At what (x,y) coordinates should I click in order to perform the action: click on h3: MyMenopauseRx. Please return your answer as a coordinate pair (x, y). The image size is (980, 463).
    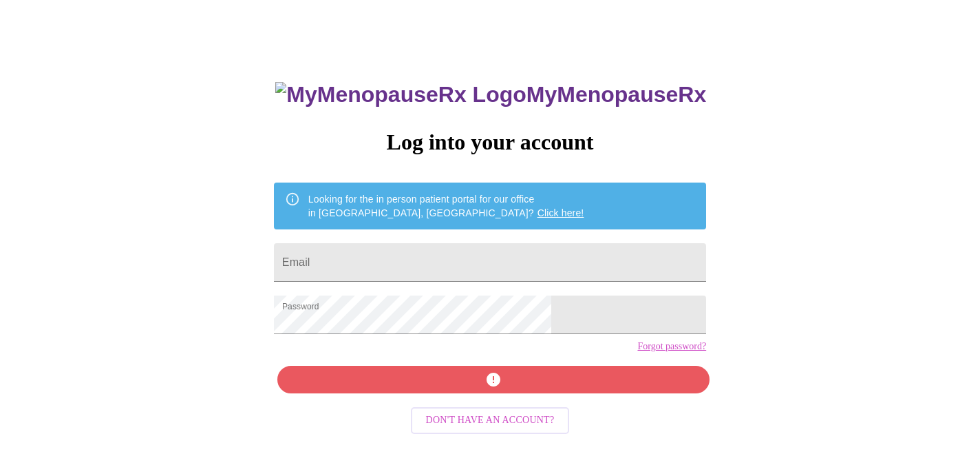
    Looking at the image, I should click on (491, 95).